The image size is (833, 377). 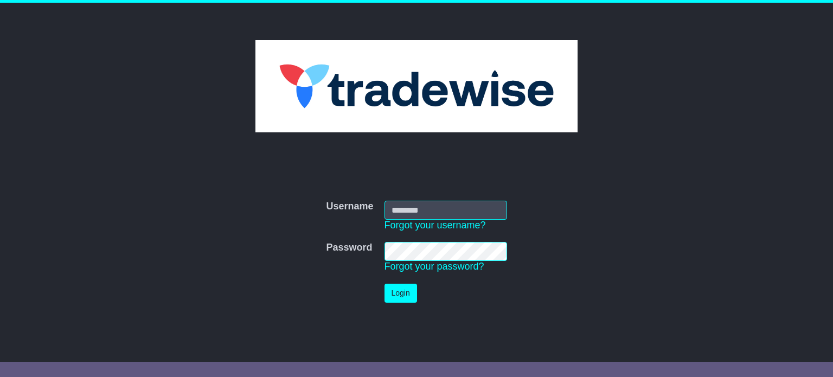 I want to click on a: Forgot your username?, so click(x=435, y=225).